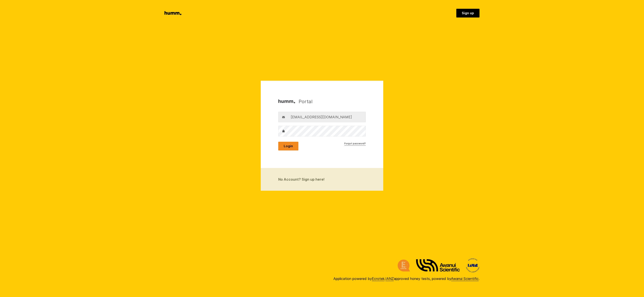 Image resolution: width=644 pixels, height=297 pixels. Describe the element at coordinates (468, 13) in the screenshot. I see `a: Sign up` at that location.